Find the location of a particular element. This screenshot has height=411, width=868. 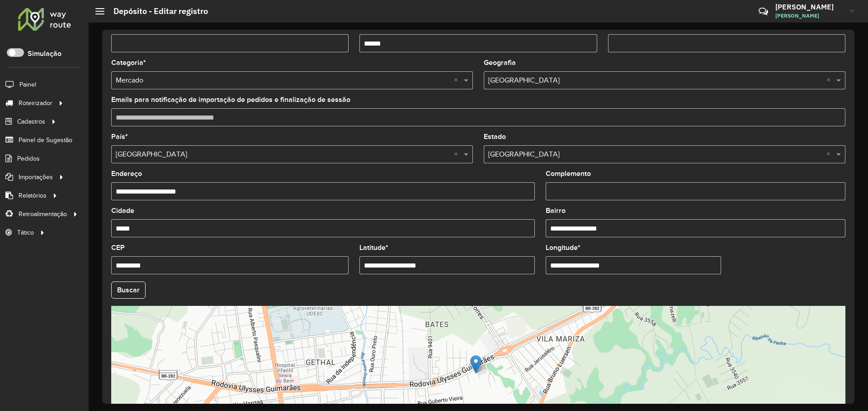

span: Roteirizador is located at coordinates (35, 103).